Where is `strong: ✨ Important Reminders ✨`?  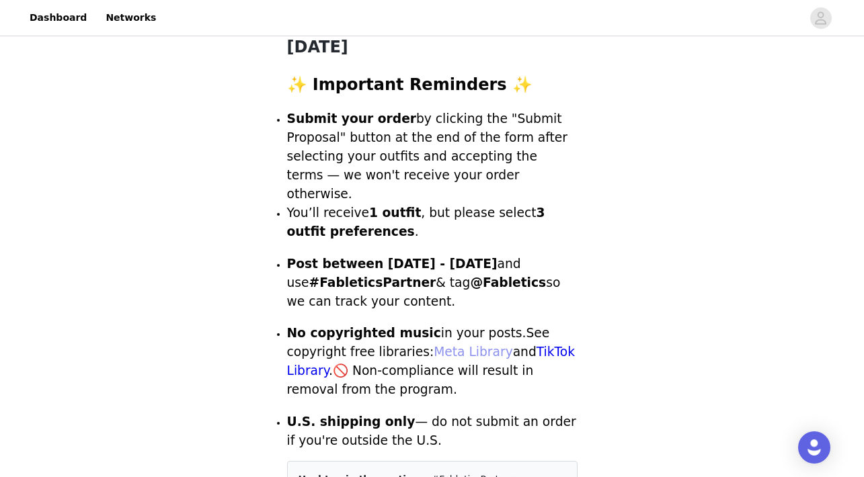 strong: ✨ Important Reminders ✨ is located at coordinates (409, 85).